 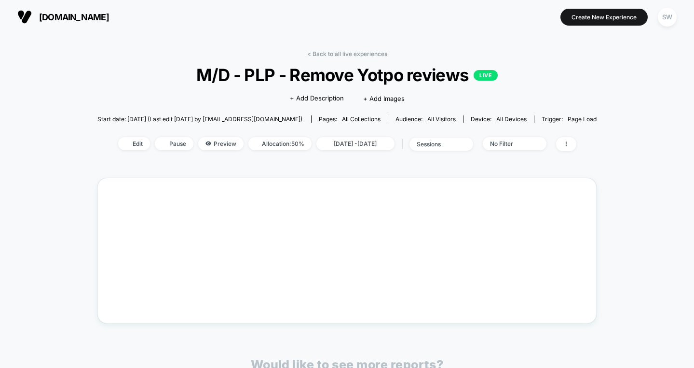 What do you see at coordinates (499, 119) in the screenshot?
I see `span: Device:` at bounding box center [499, 119].